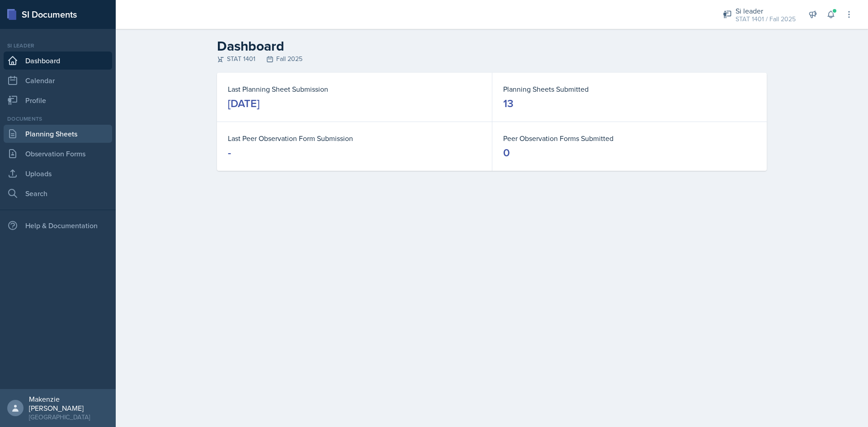 Image resolution: width=868 pixels, height=427 pixels. Describe the element at coordinates (629, 89) in the screenshot. I see `dt: Planning Sheets Submitted` at that location.